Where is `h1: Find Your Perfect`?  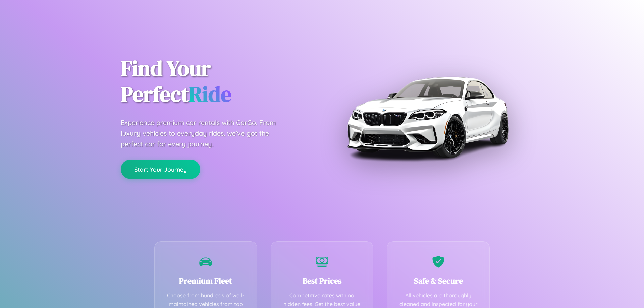
h1: Find Your Perfect is located at coordinates (216, 81).